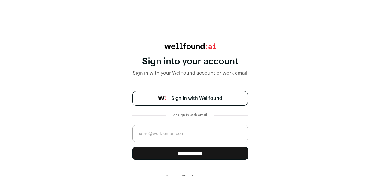 The width and height of the screenshot is (380, 176). Describe the element at coordinates (190, 133) in the screenshot. I see `input: name@work-email.com` at that location.